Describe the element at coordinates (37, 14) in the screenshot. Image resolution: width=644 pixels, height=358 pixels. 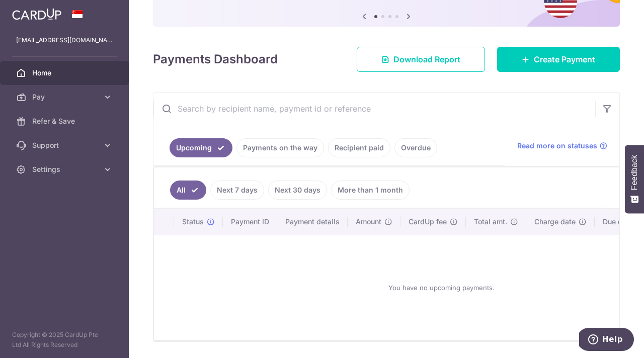
I see `img: CardUp` at that location.